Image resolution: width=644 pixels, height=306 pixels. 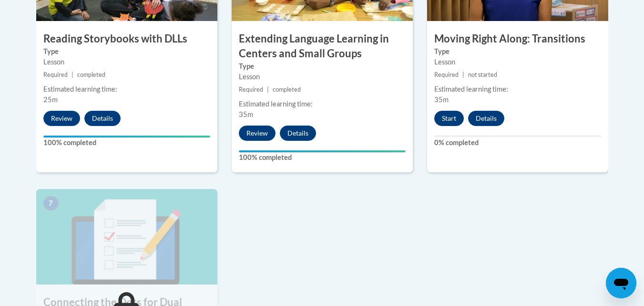 What do you see at coordinates (518, 143) in the screenshot?
I see `label: 0% completed` at bounding box center [518, 143].